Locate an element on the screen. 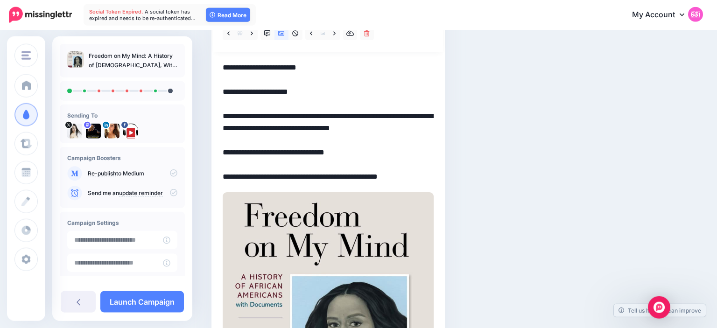 The height and width of the screenshot is (328, 717). img: 1537218439639-55706.png is located at coordinates (112, 131).